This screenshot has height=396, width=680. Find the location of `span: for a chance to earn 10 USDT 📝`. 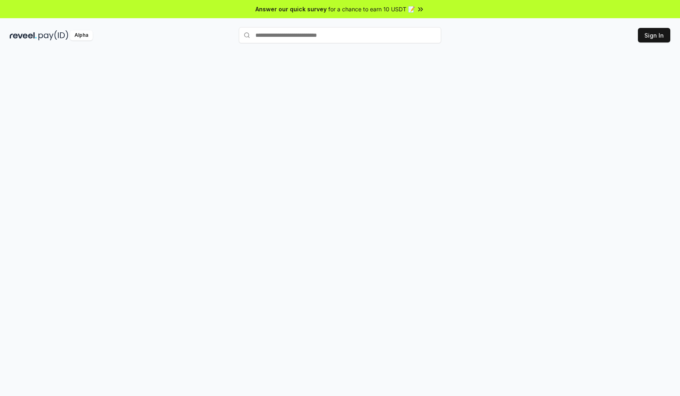

span: for a chance to earn 10 USDT 📝 is located at coordinates (372, 9).